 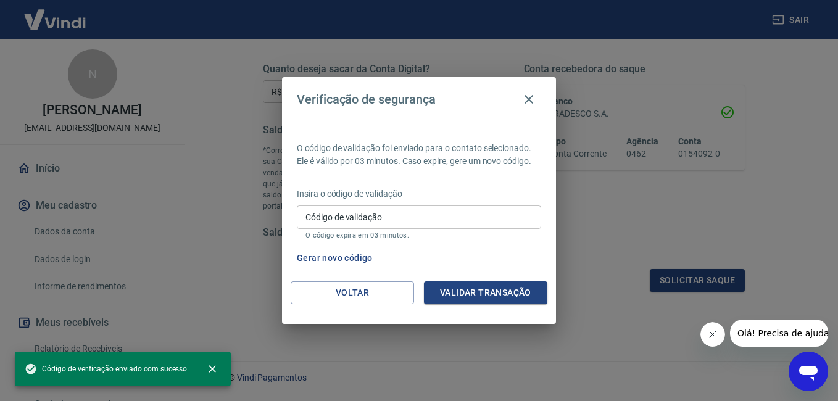 What do you see at coordinates (419, 194) in the screenshot?
I see `p: Insira o código de validação` at bounding box center [419, 194].